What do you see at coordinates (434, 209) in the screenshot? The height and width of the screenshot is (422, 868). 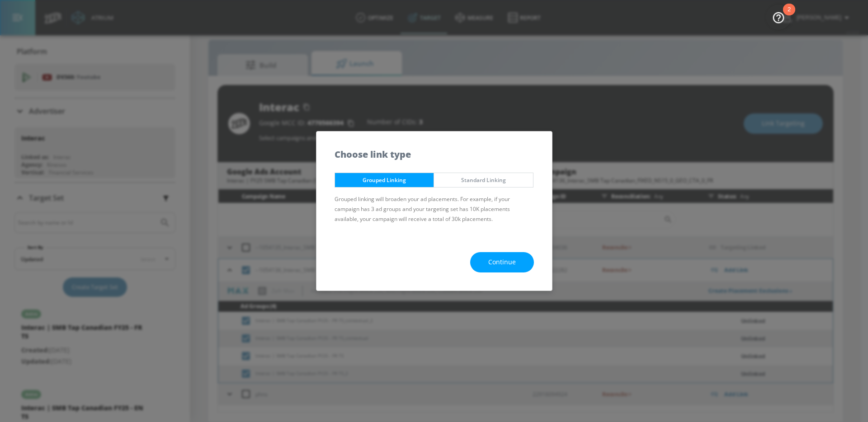 I see `p: Grouped linking will broaden your ad placements. For example, if your campaign has 3 ad groups an...` at bounding box center [434, 209].